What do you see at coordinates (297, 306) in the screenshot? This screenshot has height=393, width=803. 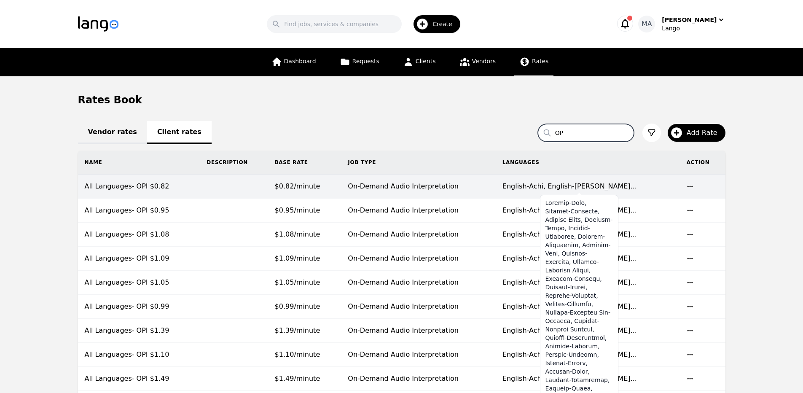 I see `span: $0.99/minute` at bounding box center [297, 306].